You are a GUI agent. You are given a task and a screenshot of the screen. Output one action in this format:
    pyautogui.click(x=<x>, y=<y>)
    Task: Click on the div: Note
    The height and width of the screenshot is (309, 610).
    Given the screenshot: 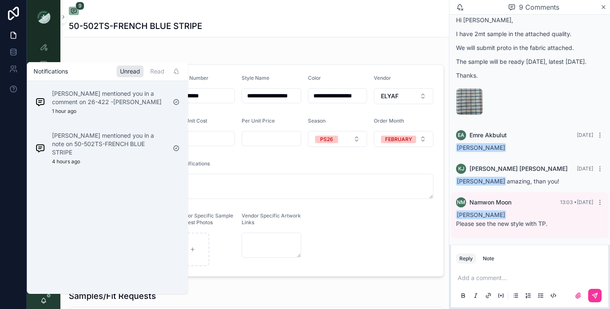 What is the action you would take?
    pyautogui.click(x=488, y=258)
    